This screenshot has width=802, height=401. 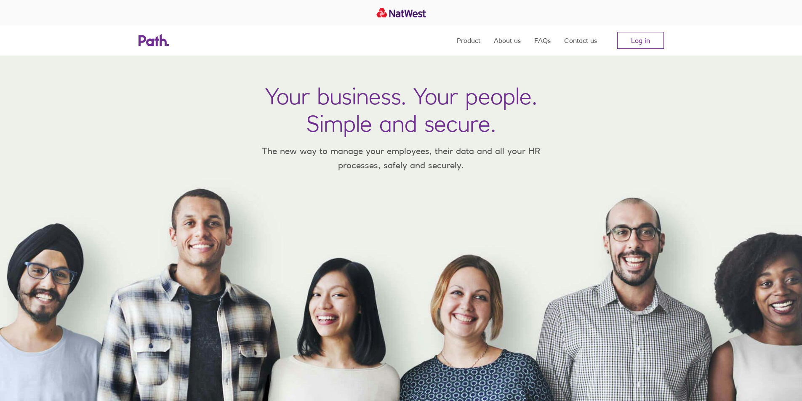 What do you see at coordinates (507, 40) in the screenshot?
I see `a: About us` at bounding box center [507, 40].